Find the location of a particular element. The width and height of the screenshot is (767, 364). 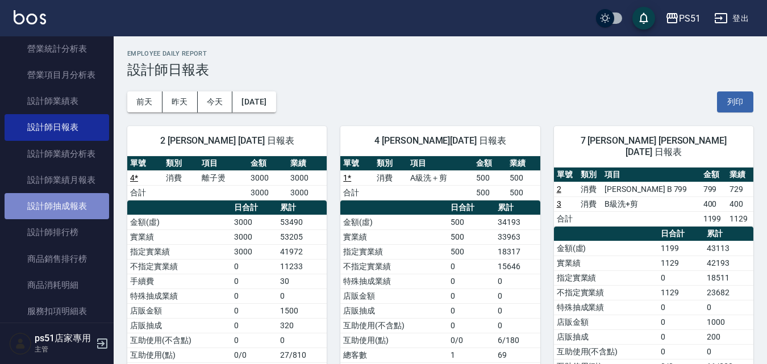

td: 指定實業績 is located at coordinates (606, 278).